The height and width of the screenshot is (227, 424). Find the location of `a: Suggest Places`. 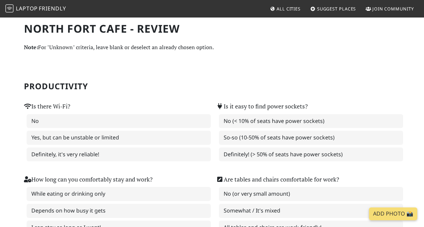

a: Suggest Places is located at coordinates (333, 9).